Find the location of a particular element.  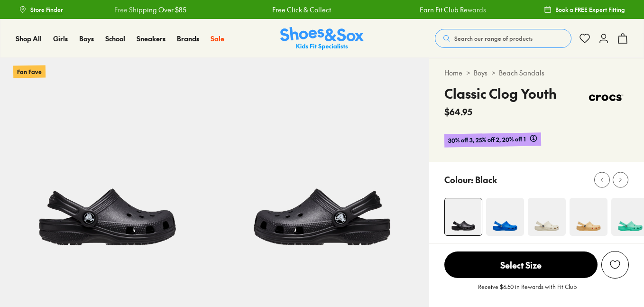

a: Sneakers is located at coordinates (151, 38).